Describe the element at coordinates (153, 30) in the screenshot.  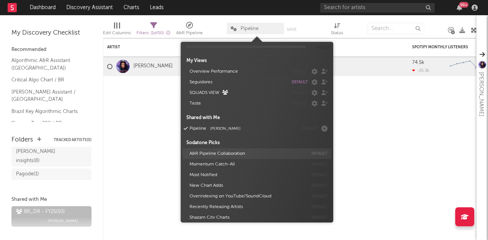
I see `div: Filters(1 of 50)` at that location.